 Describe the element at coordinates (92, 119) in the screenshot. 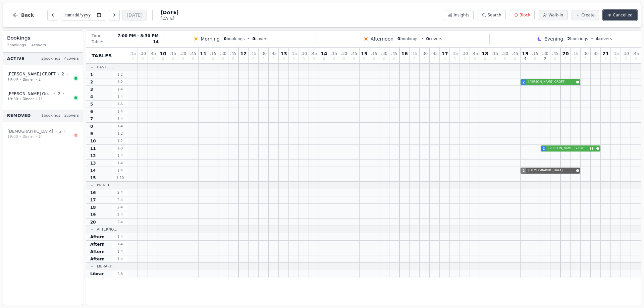

I see `span: 7` at that location.